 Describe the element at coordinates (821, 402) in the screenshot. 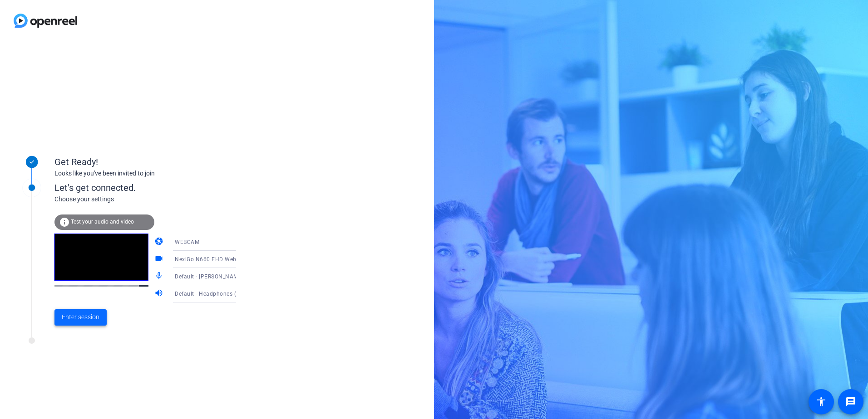

I see `mat-icon: accessibility` at that location.